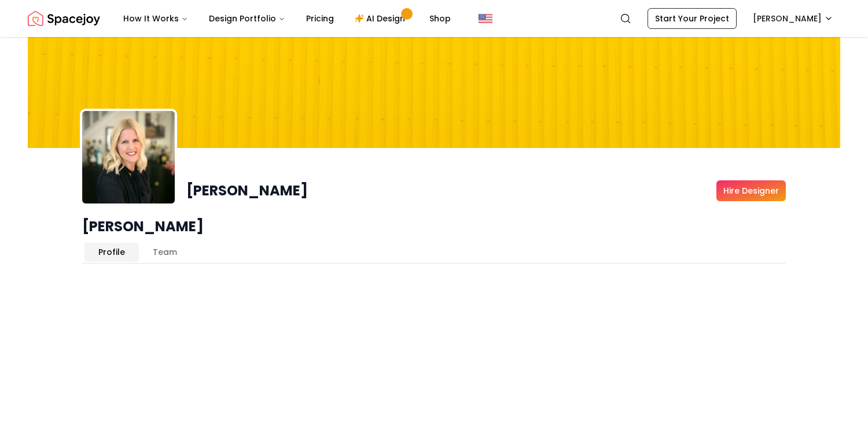  Describe the element at coordinates (320, 18) in the screenshot. I see `a: Pricing` at that location.